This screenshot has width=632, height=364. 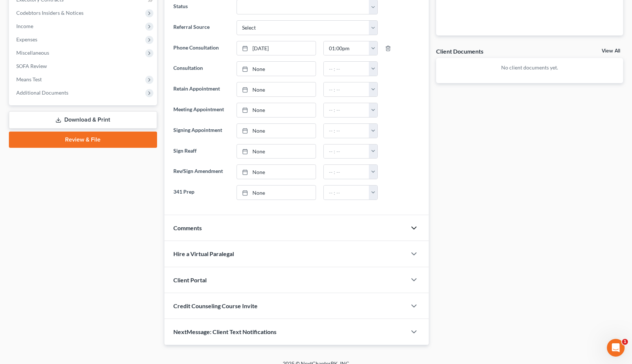 I want to click on label: Rev/Sign Amendment, so click(x=201, y=172).